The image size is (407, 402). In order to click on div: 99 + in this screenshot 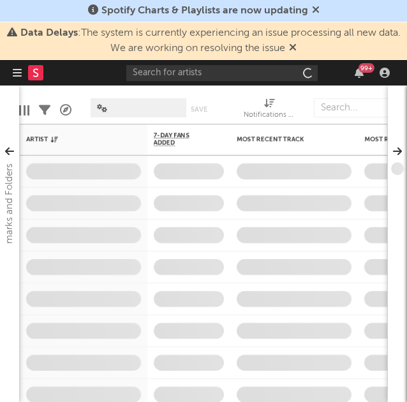, I will do `click(366, 68)`.